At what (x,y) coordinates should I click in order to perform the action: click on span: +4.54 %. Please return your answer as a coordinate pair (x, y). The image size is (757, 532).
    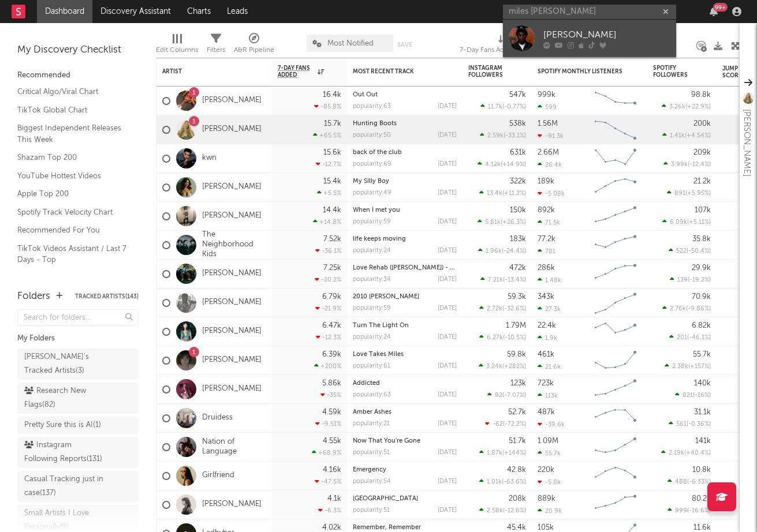
    Looking at the image, I should click on (697, 136).